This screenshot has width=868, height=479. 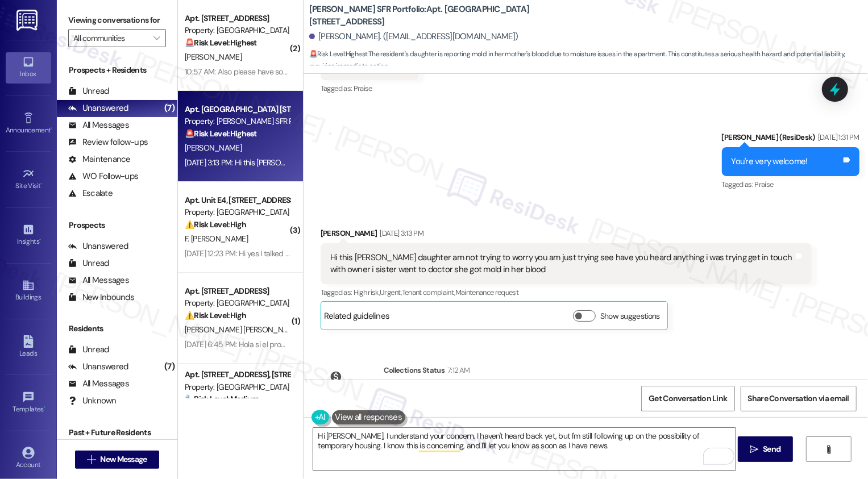 I want to click on span: New Message, so click(x=123, y=459).